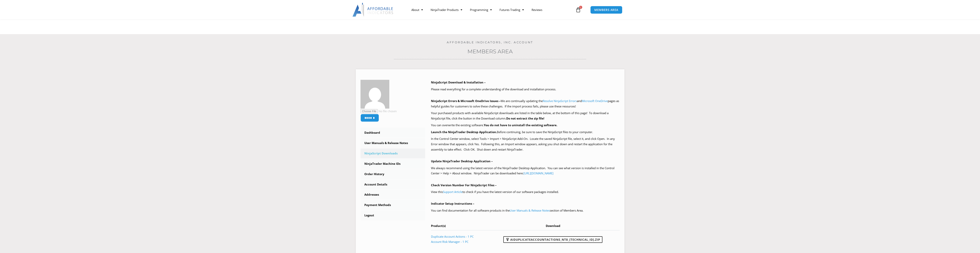  I want to click on a: Microsoft OneDrive, so click(595, 101).